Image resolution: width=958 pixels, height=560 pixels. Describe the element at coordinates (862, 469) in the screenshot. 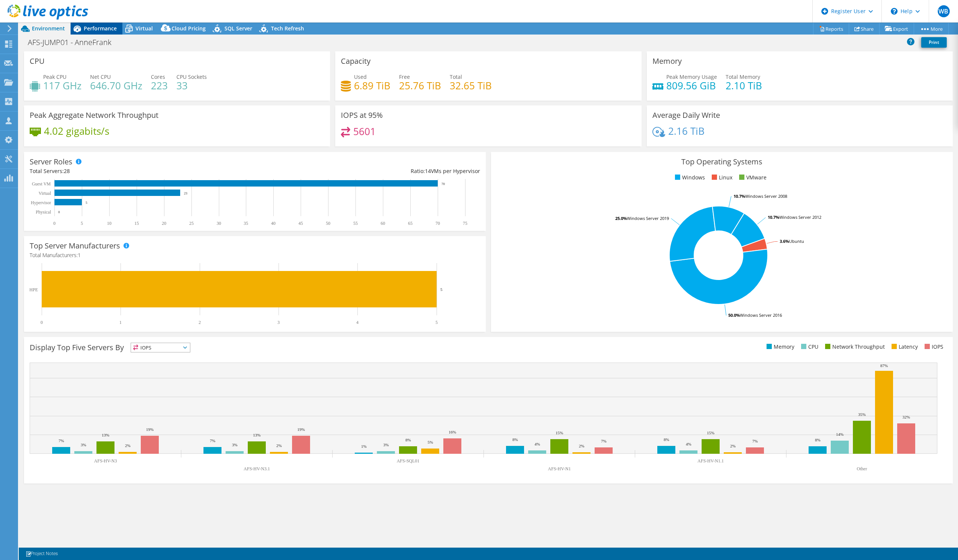

I see `text: Other` at that location.